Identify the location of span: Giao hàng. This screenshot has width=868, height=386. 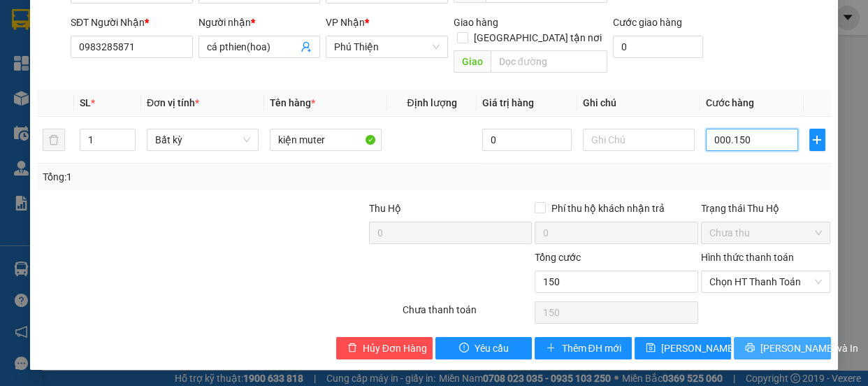
(476, 22).